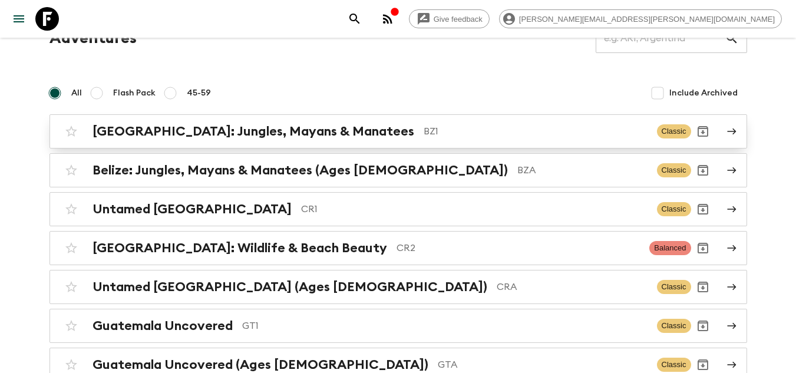 This screenshot has height=373, width=796. Describe the element at coordinates (163, 326) in the screenshot. I see `h2: Guatemala Uncovered` at that location.